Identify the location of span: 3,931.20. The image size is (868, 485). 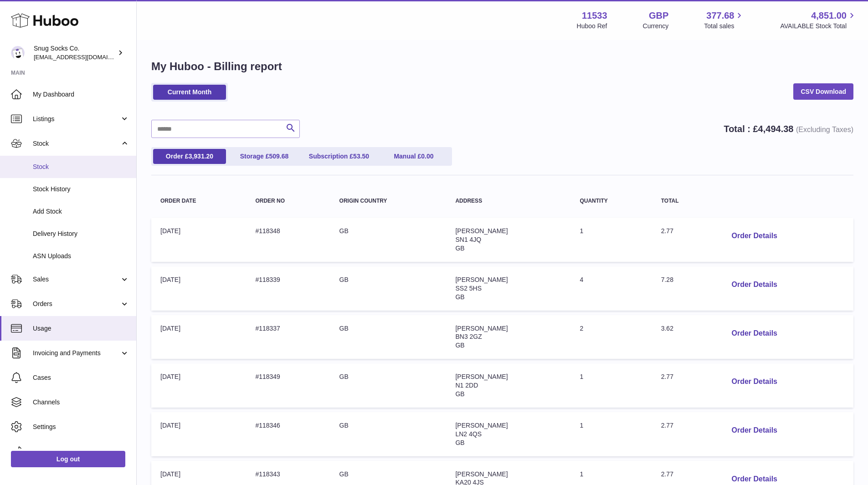
(201, 156).